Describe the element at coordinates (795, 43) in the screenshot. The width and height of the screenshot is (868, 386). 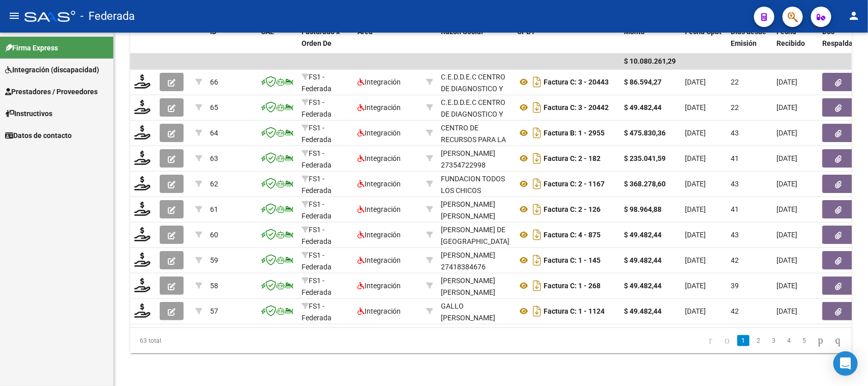
I see `datatable-header-cell: Fecha Recibido` at that location.